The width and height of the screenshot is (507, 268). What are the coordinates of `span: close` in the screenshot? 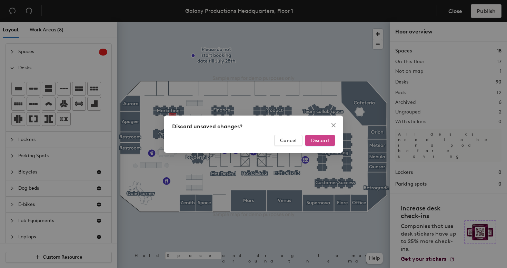 It's located at (334, 125).